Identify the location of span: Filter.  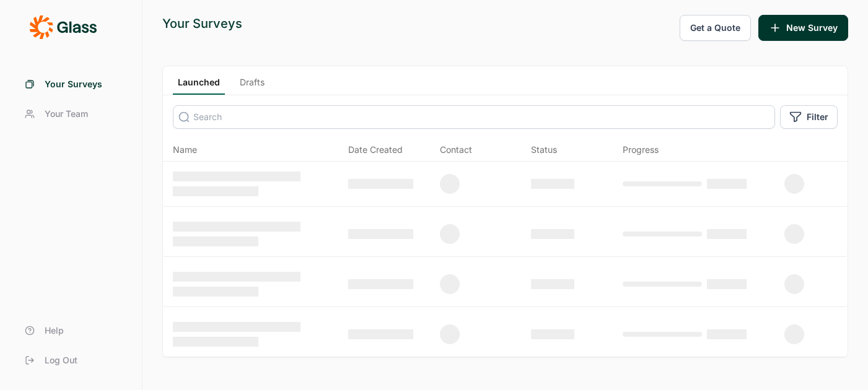
(817, 117).